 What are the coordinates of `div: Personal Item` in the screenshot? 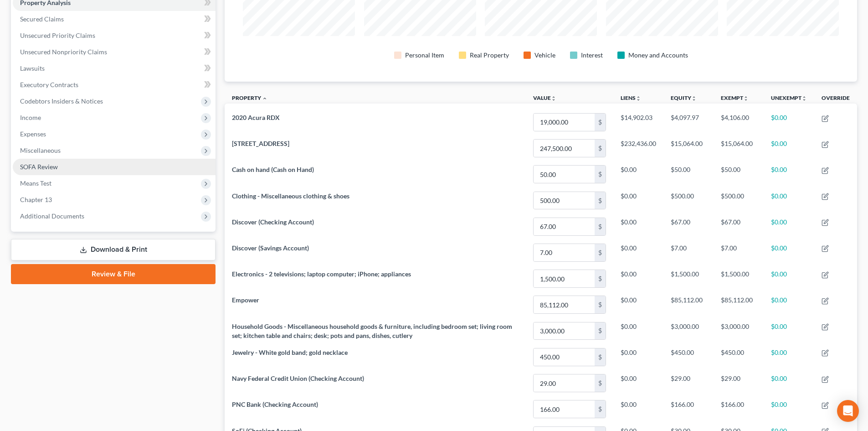 It's located at (425, 55).